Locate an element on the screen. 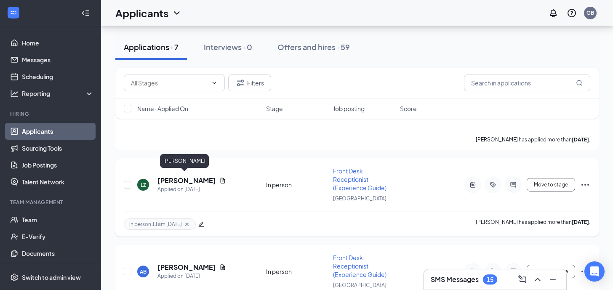  div: 15 is located at coordinates (490, 280).